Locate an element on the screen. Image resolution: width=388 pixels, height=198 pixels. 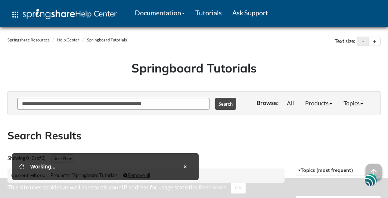
a: Tutorials is located at coordinates (208, 13).